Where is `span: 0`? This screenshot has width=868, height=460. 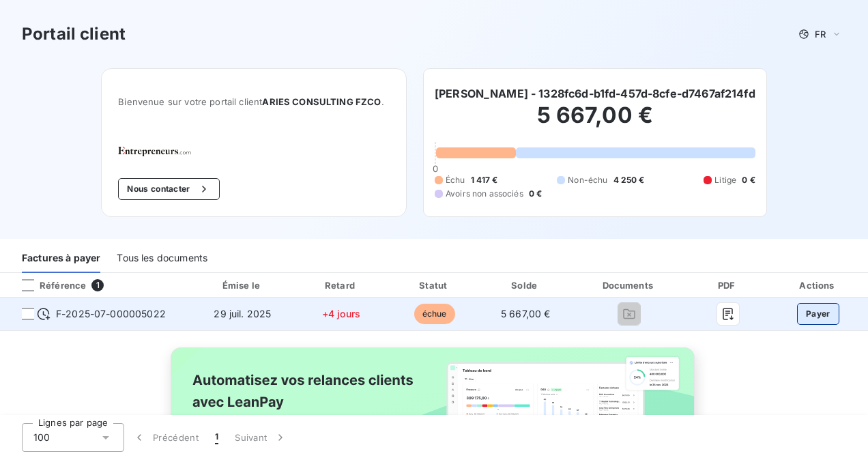 span: 0 is located at coordinates (435, 168).